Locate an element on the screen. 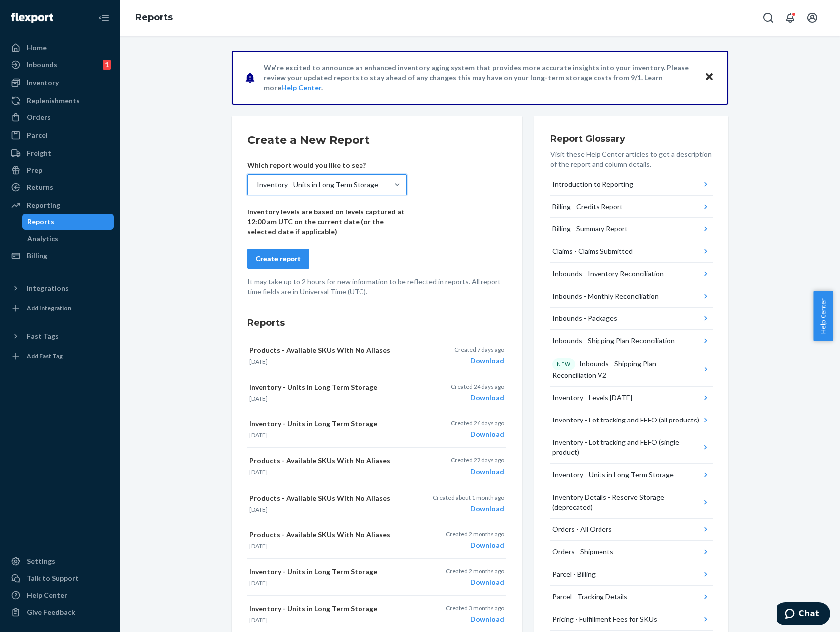 This screenshot has height=632, width=840. p: Created 7 days ago is located at coordinates (479, 350).